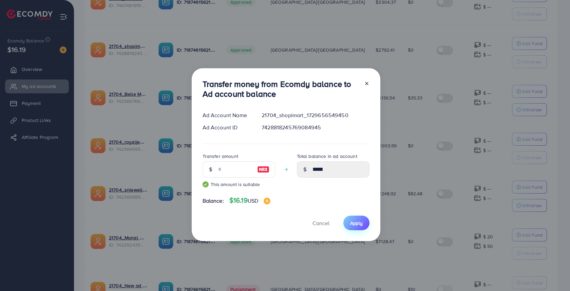  I want to click on div: 21704_shopimart_1729656549450, so click(315, 115).